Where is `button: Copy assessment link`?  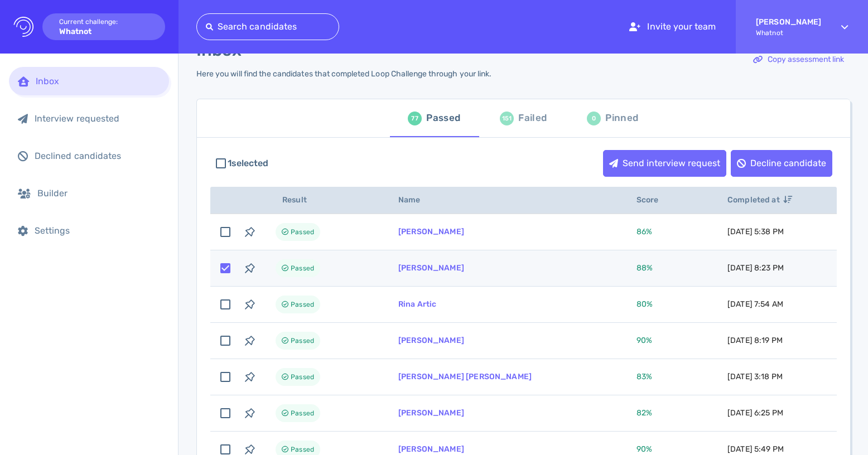 button: Copy assessment link is located at coordinates (799, 60).